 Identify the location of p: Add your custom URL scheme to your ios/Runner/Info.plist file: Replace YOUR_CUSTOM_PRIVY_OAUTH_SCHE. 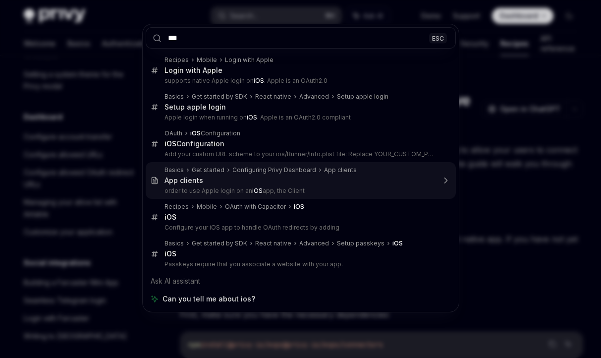
(300, 154).